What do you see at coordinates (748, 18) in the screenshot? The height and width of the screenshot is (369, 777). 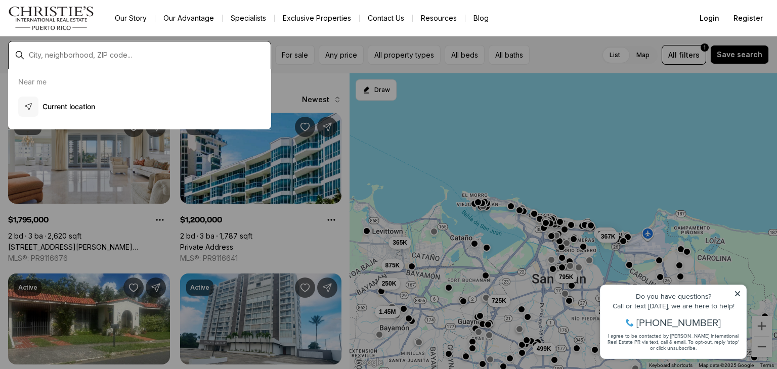 I see `button: Register` at bounding box center [748, 18].